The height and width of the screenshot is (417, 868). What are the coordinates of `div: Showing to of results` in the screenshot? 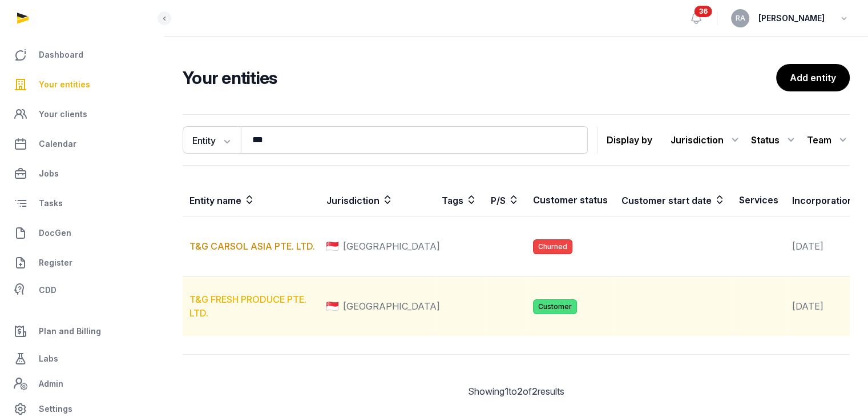 It's located at (516, 391).